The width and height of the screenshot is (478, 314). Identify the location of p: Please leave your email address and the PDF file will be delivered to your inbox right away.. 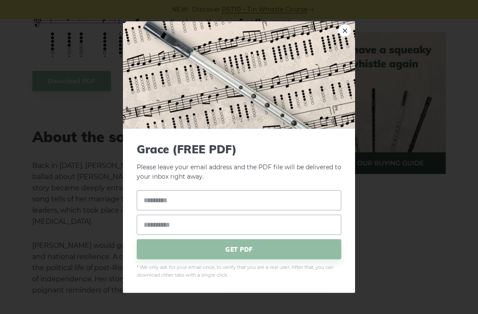
(239, 162).